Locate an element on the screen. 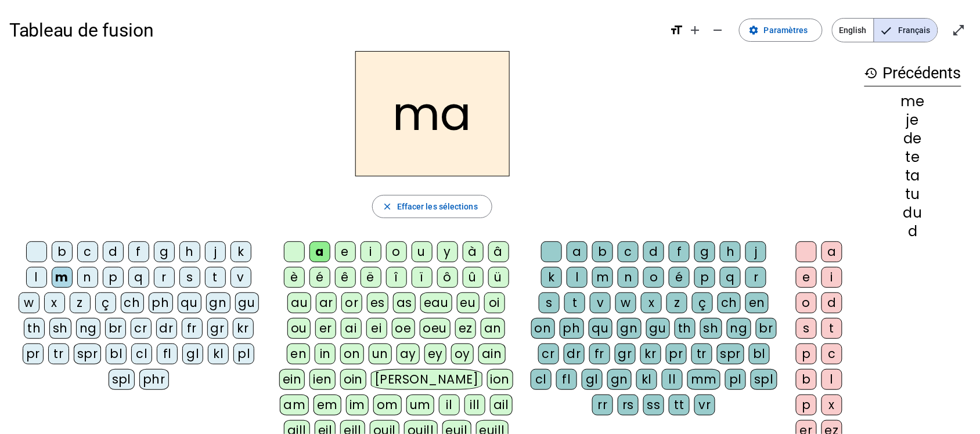  div: ez is located at coordinates (466, 328).